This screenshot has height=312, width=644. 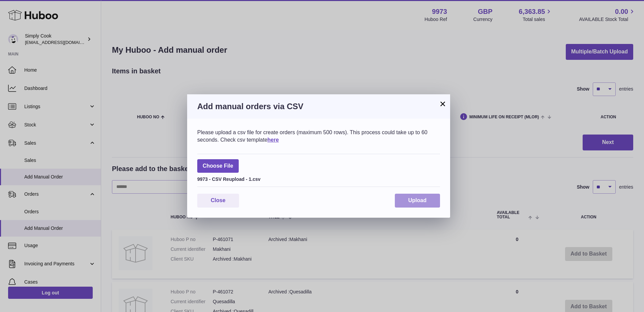 I want to click on span: Close, so click(x=218, y=200).